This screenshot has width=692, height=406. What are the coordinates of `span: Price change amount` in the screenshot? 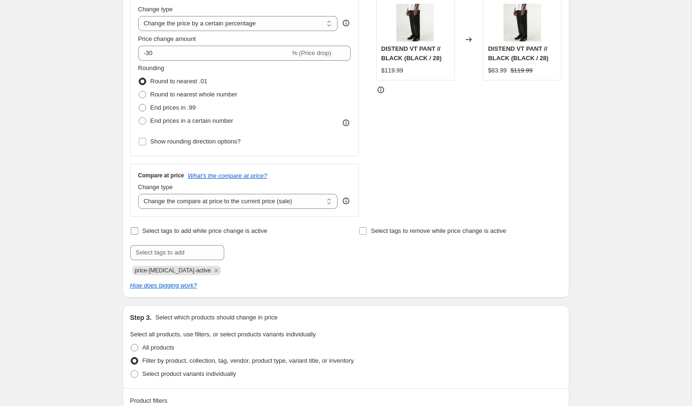 It's located at (167, 39).